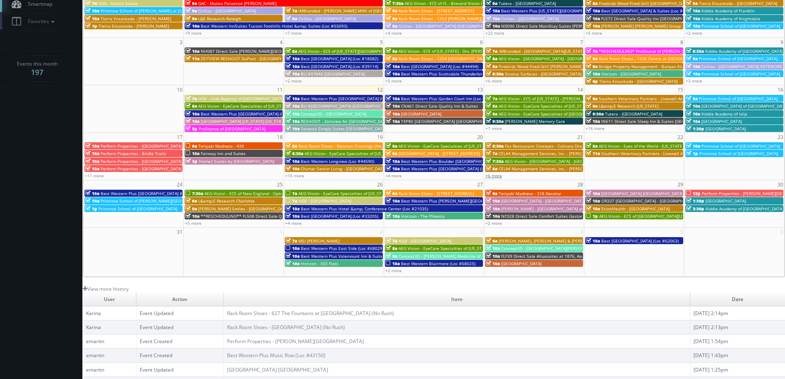  What do you see at coordinates (439, 106) in the screenshot?
I see `span: CNA61 Direct Sale Quality Inn & Suites` at bounding box center [439, 106].